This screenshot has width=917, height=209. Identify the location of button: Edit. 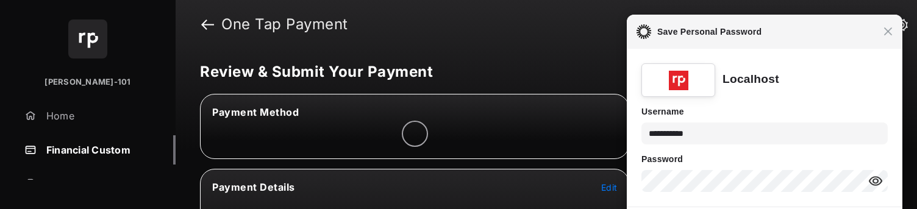
(609, 187).